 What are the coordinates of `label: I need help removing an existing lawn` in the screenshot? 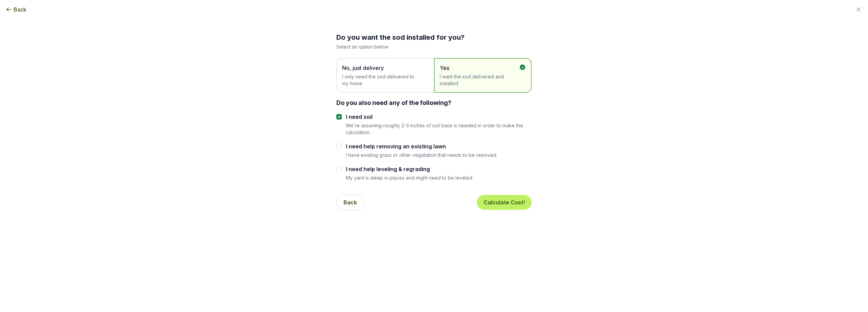 It's located at (421, 146).